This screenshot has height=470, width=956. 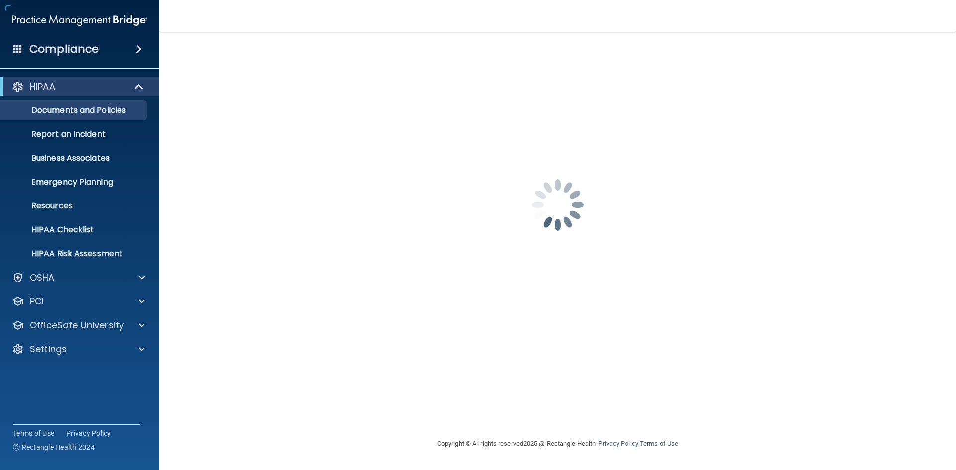 What do you see at coordinates (78, 302) in the screenshot?
I see `a: PCI` at bounding box center [78, 302].